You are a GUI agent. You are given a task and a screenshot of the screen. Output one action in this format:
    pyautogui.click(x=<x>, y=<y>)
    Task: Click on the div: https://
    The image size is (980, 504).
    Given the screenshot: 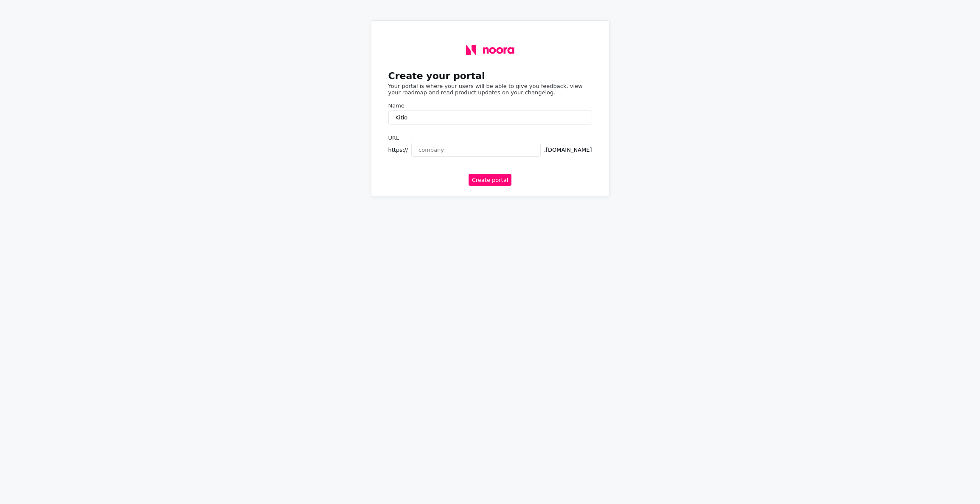 What is the action you would take?
    pyautogui.click(x=398, y=149)
    